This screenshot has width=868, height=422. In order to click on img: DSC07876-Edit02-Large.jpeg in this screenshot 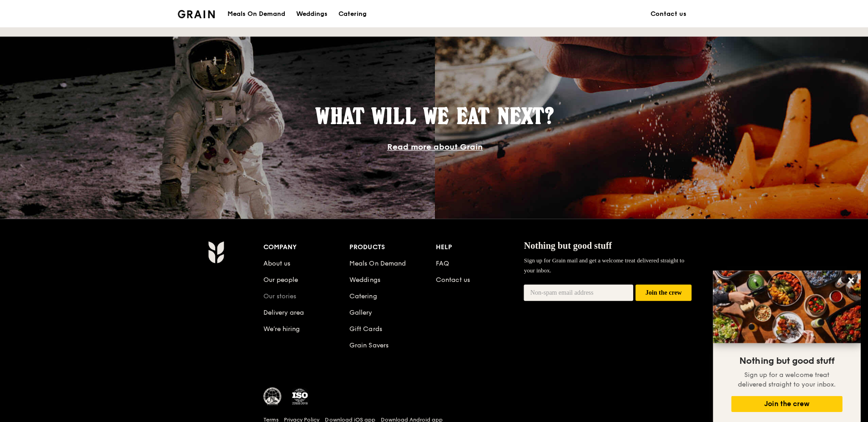, I will do `click(785, 306)`.